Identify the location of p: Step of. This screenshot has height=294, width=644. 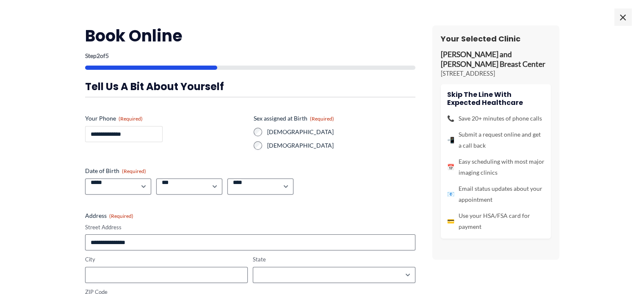
(250, 56).